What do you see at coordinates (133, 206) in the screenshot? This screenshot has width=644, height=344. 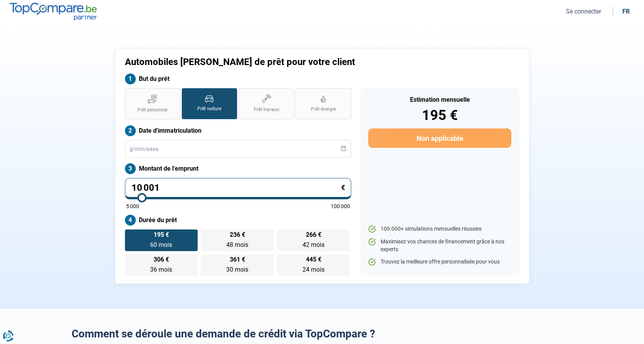 I see `span: 5 000` at bounding box center [133, 206].